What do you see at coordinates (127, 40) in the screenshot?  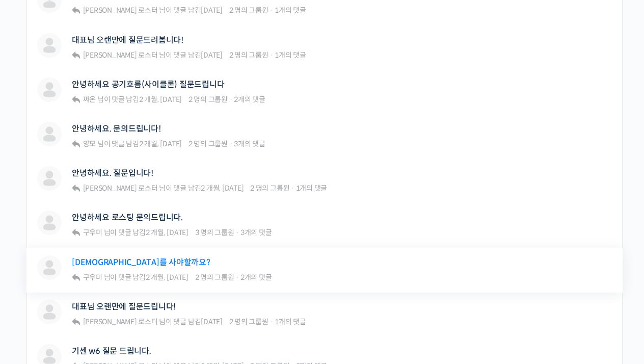 I see `a: 대표님 오랜만에 질문드려봅니다!` at bounding box center [127, 40].